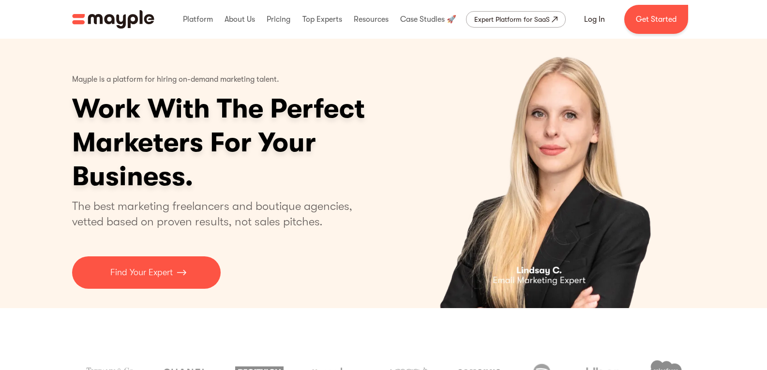  I want to click on a: Expert Platform for SaaS, so click(516, 19).